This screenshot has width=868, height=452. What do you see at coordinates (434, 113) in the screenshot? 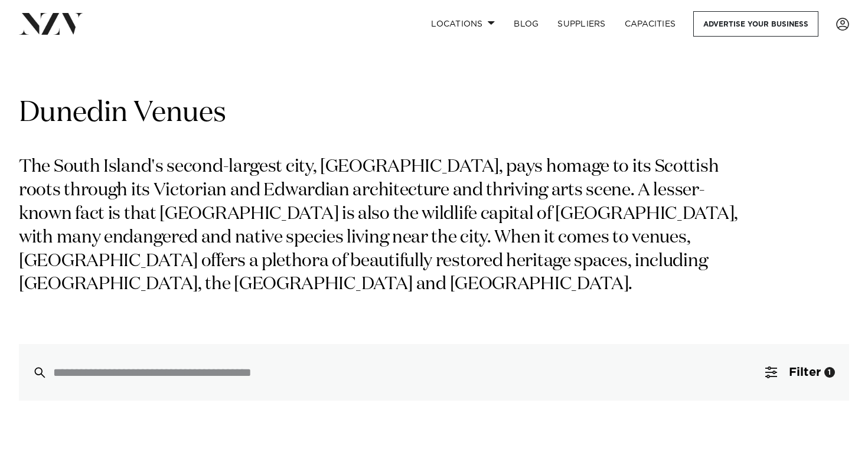
I see `h1: Dunedin Venues` at bounding box center [434, 113].